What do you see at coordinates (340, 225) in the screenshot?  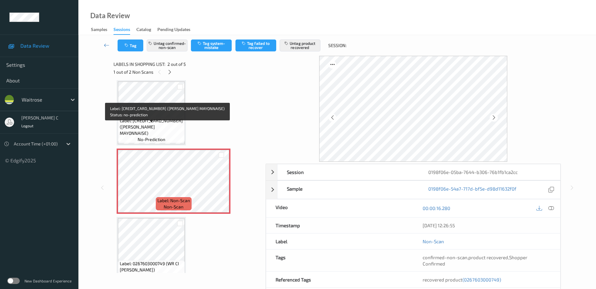 I see `div: Timestamp` at bounding box center [340, 225].